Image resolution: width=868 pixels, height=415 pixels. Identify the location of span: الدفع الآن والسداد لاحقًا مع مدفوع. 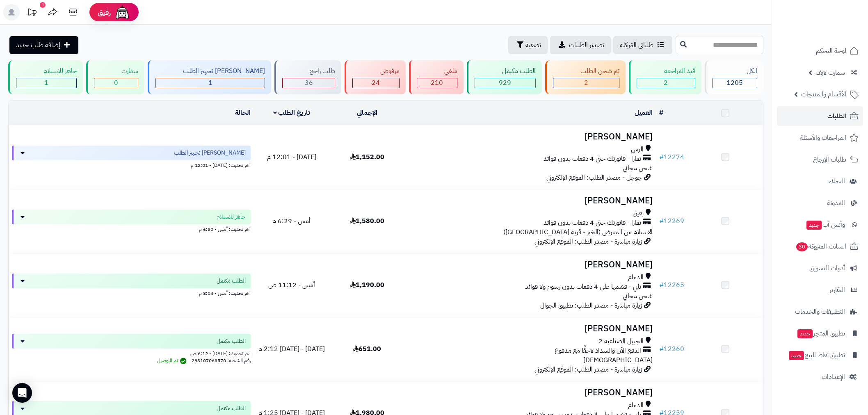
(597, 351).